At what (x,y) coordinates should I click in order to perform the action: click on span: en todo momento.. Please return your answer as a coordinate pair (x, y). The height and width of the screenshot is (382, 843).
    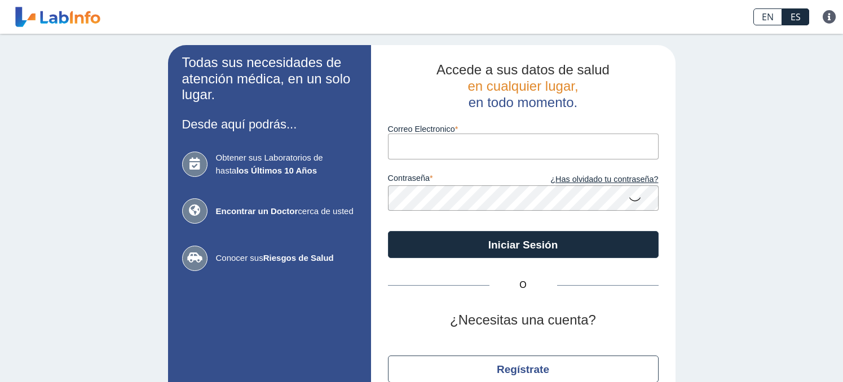
    Looking at the image, I should click on (523, 102).